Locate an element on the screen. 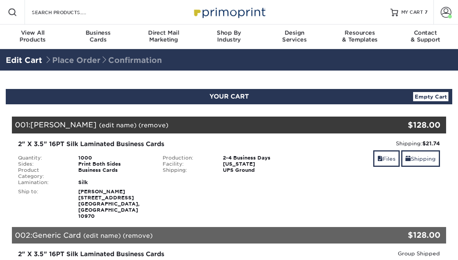  span: files is located at coordinates (380, 159).